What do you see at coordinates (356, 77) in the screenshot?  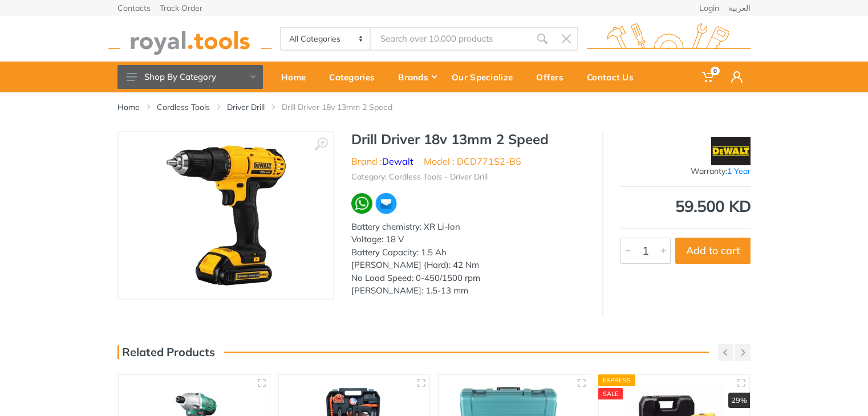 I see `a: Categories` at bounding box center [356, 77].